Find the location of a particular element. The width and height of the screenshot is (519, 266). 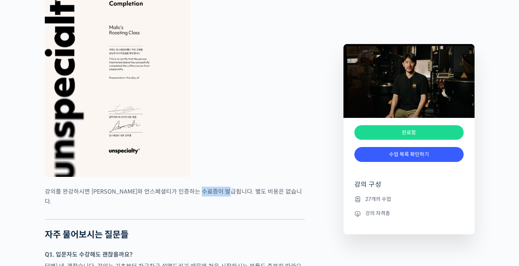

a: 홈 is located at coordinates (25, 215).